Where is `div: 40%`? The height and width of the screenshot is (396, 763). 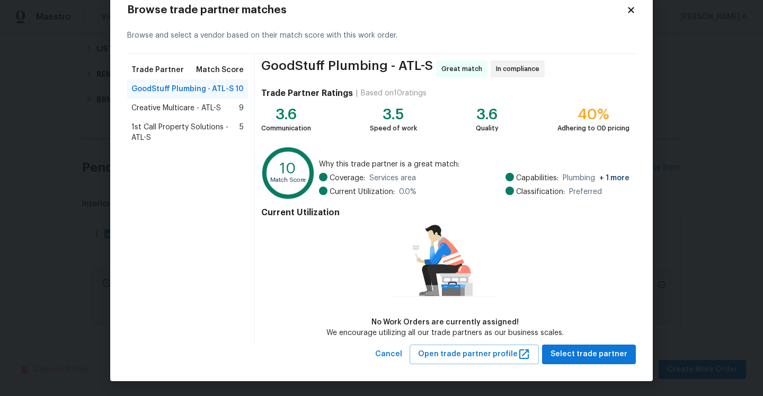
div: 40% is located at coordinates (594, 115).